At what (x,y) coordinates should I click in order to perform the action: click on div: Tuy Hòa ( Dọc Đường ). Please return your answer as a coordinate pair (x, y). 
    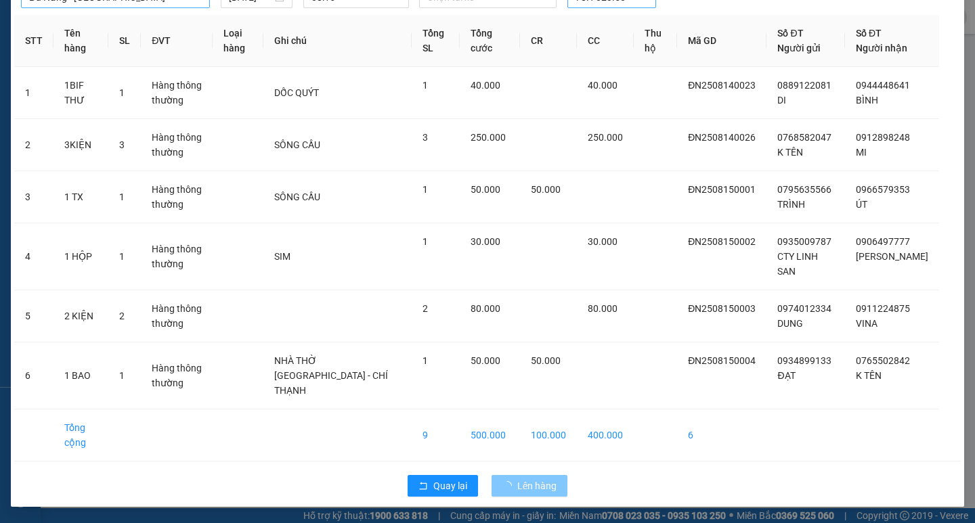
    Looking at the image, I should click on (206, 28).